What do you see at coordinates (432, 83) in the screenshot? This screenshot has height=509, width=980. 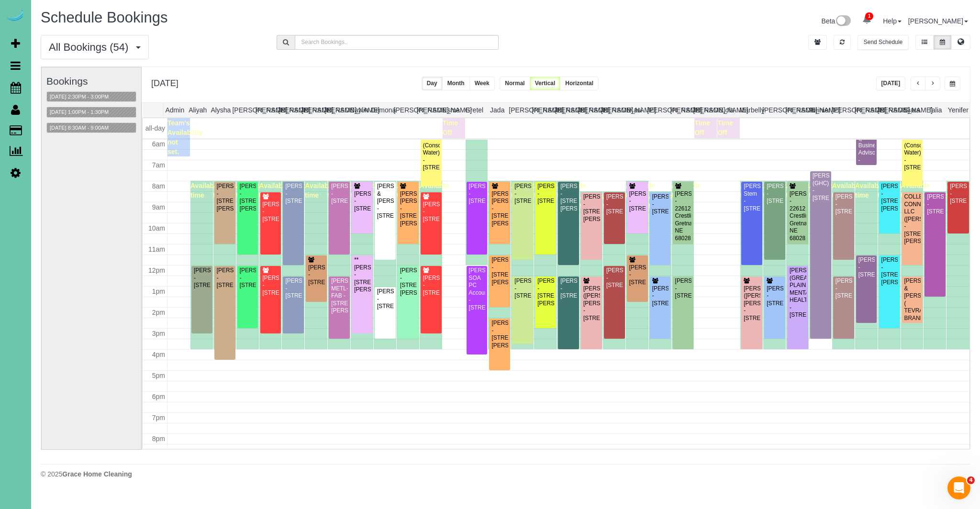 I see `button: Day` at bounding box center [432, 83].